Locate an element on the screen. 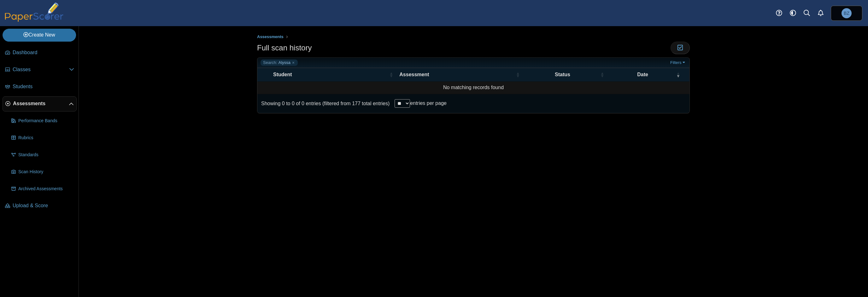  span: Rubrics is located at coordinates (46, 138).